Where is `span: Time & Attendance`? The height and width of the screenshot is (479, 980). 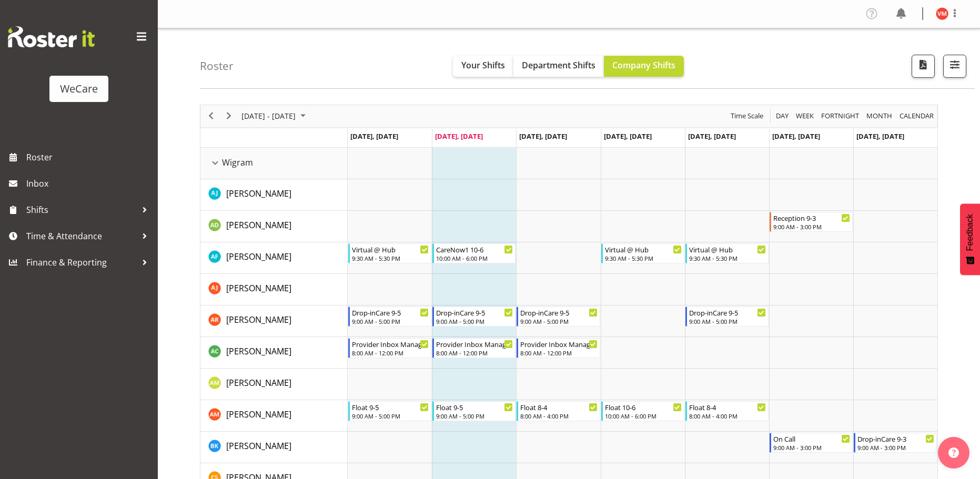 span: Time & Attendance is located at coordinates (82, 236).